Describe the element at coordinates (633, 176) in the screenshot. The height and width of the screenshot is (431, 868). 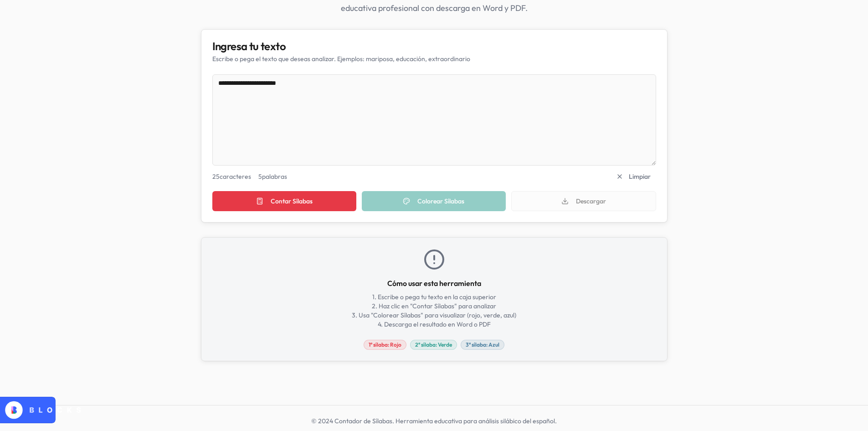
I see `button: Limpiar` at that location.